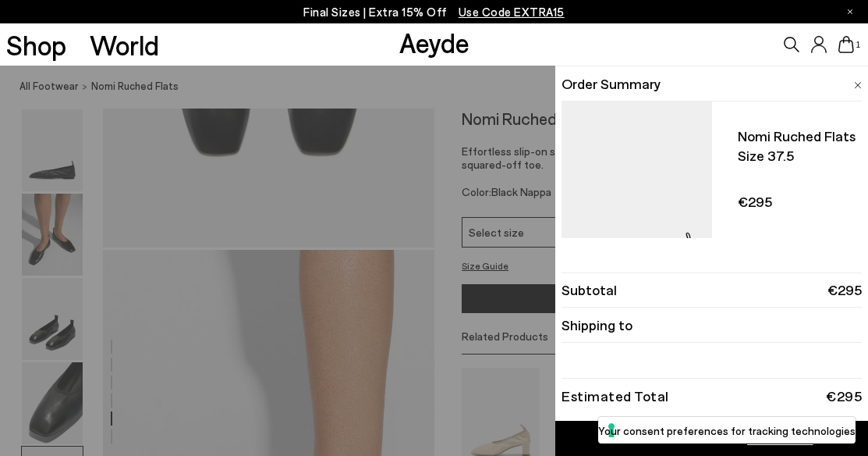 This screenshot has width=868, height=456. Describe the element at coordinates (797, 136) in the screenshot. I see `span: Nomi ruched flats` at that location.